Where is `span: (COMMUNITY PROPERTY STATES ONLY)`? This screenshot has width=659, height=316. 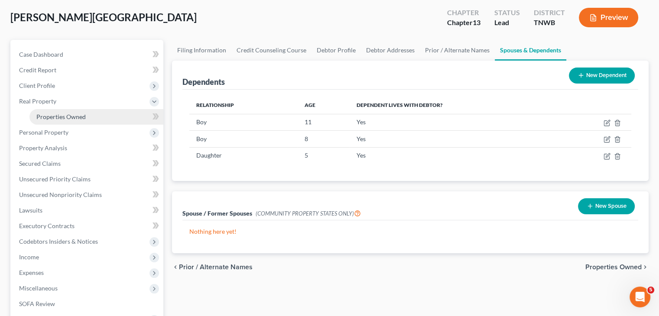
span: (COMMUNITY PROPERTY STATES ONLY) is located at coordinates (308, 214).